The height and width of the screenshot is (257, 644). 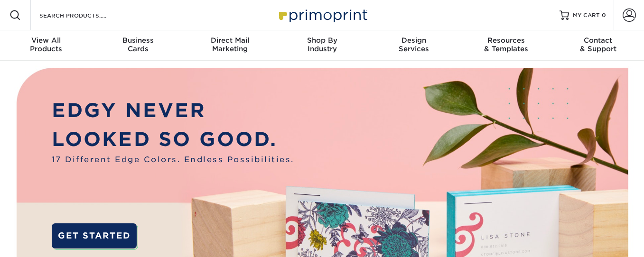 I want to click on div: & Support, so click(x=598, y=44).